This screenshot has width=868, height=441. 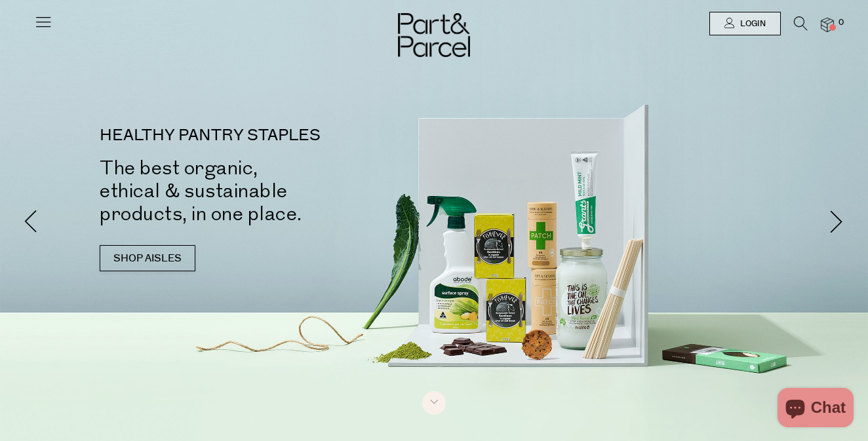 What do you see at coordinates (841, 23) in the screenshot?
I see `span: 0` at bounding box center [841, 23].